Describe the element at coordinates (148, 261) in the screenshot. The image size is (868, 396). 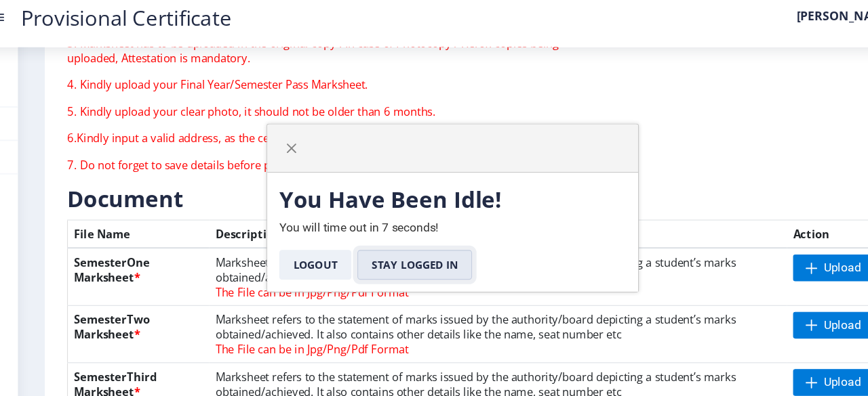
I see `th: SemesterOne Marksheet` at that location.